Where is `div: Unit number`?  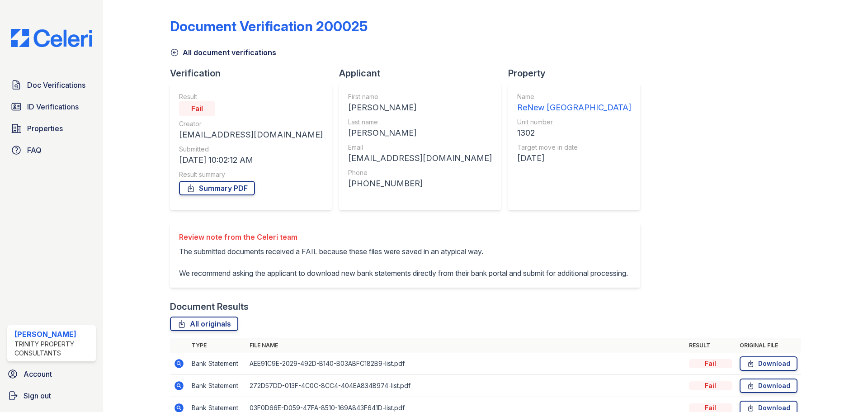
div: Unit number is located at coordinates (575, 122).